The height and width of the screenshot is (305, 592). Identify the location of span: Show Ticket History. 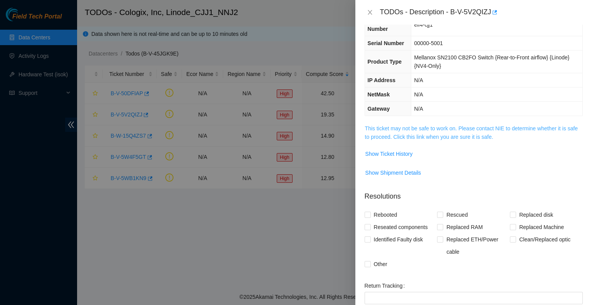
(389, 154).